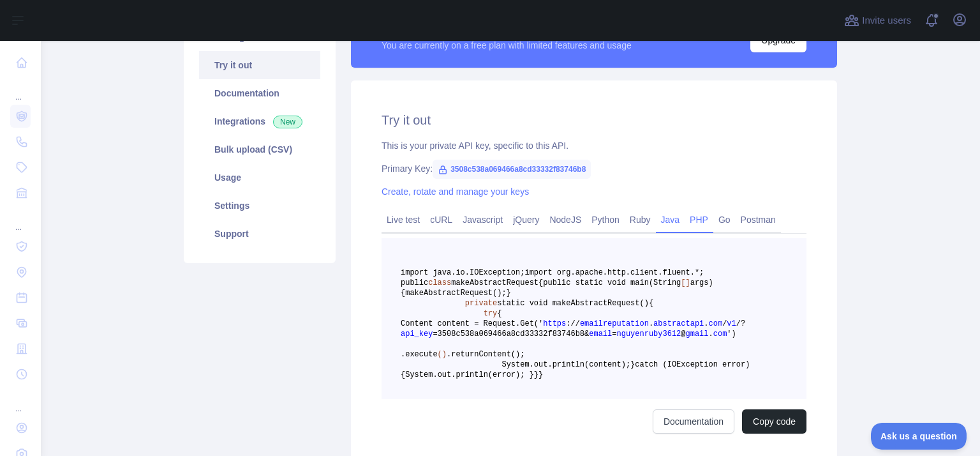 The image size is (980, 456). What do you see at coordinates (460, 323) in the screenshot?
I see `span: Content content = Request.` at bounding box center [460, 323].